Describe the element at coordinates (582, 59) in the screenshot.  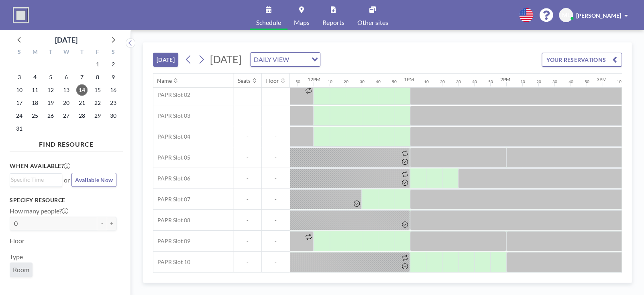
I see `button: YOUR RESERVATIONS` at that location.